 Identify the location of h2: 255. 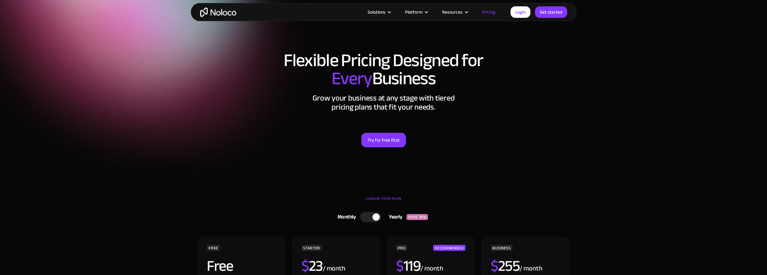
(505, 266).